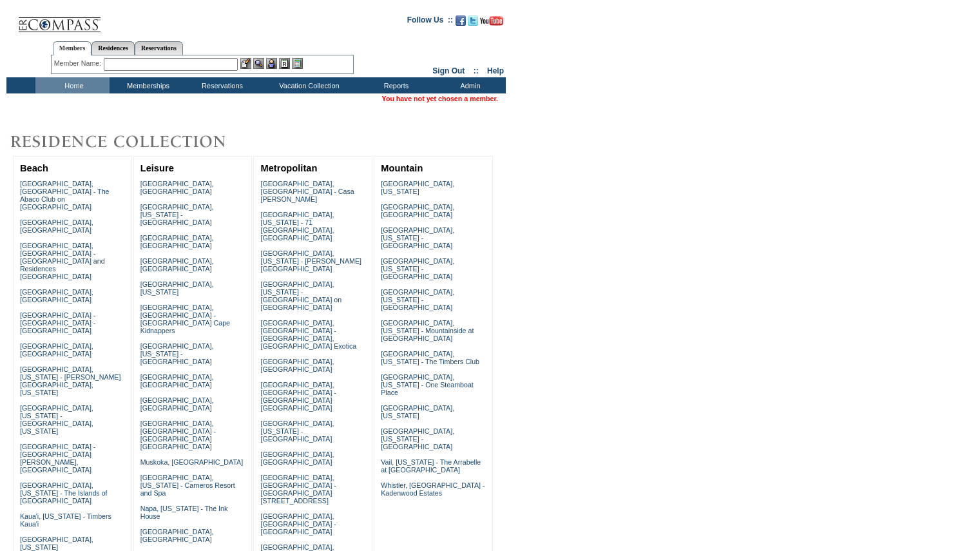 This screenshot has height=551, width=980. I want to click on a: Leisure, so click(157, 168).